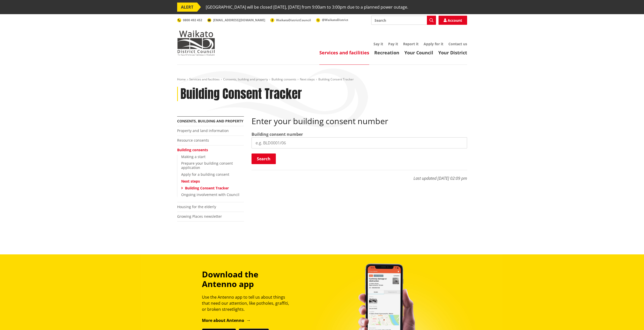 This screenshot has height=330, width=644. Describe the element at coordinates (197, 207) in the screenshot. I see `a: Housing for the elderly` at that location.